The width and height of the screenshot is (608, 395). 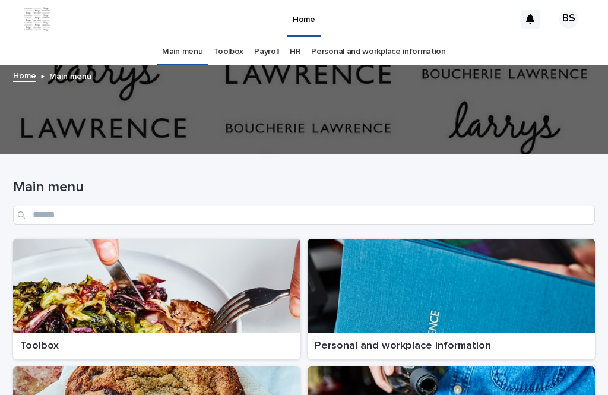 What do you see at coordinates (37, 19) in the screenshot?
I see `img: ZpJWbK78RmCi9E4bZOpa` at bounding box center [37, 19].